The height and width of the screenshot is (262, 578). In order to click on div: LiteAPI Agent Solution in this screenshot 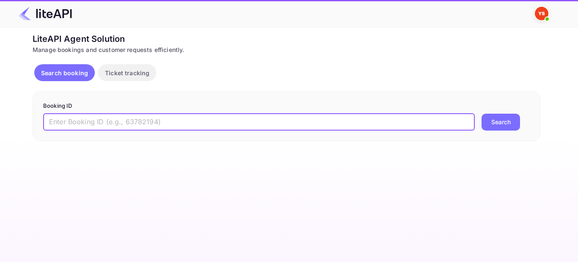, I will do `click(287, 39)`.